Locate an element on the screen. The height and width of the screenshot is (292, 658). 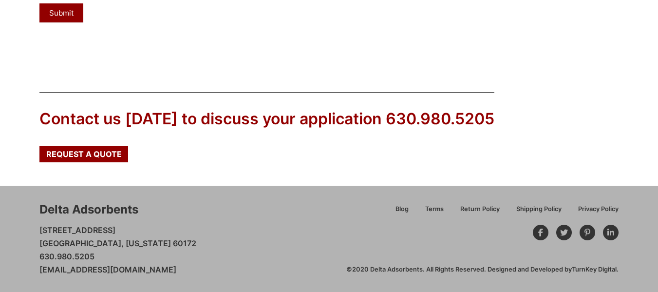
a: Blog is located at coordinates (402, 212).